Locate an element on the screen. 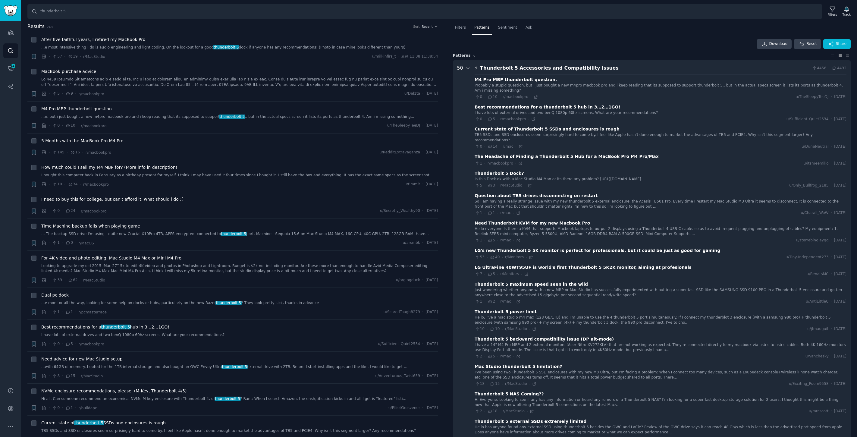  span: r/Monitors is located at coordinates (515, 257).